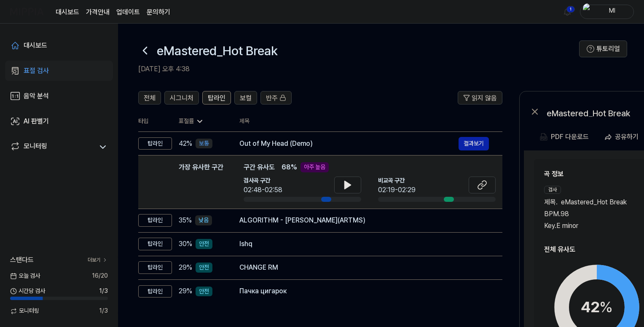 This screenshot has width=644, height=327. What do you see at coordinates (594, 214) in the screenshot?
I see `div: BPM. 98` at bounding box center [594, 214].